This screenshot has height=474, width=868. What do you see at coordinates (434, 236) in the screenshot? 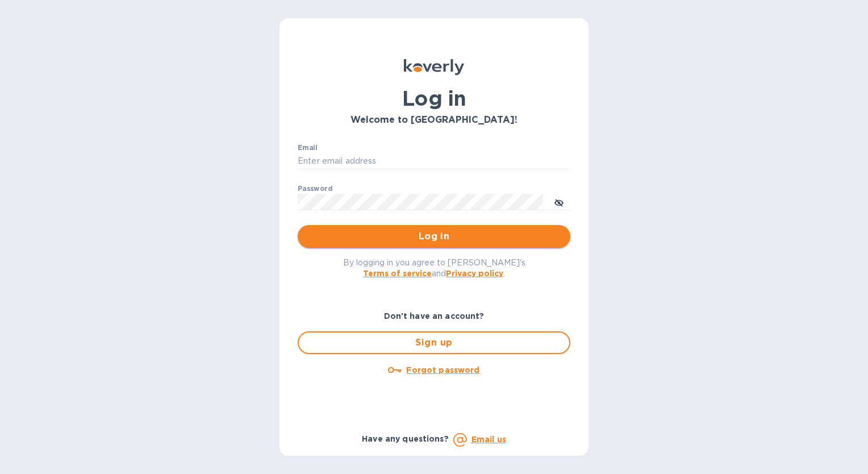
I see `button: Log in` at bounding box center [434, 236].